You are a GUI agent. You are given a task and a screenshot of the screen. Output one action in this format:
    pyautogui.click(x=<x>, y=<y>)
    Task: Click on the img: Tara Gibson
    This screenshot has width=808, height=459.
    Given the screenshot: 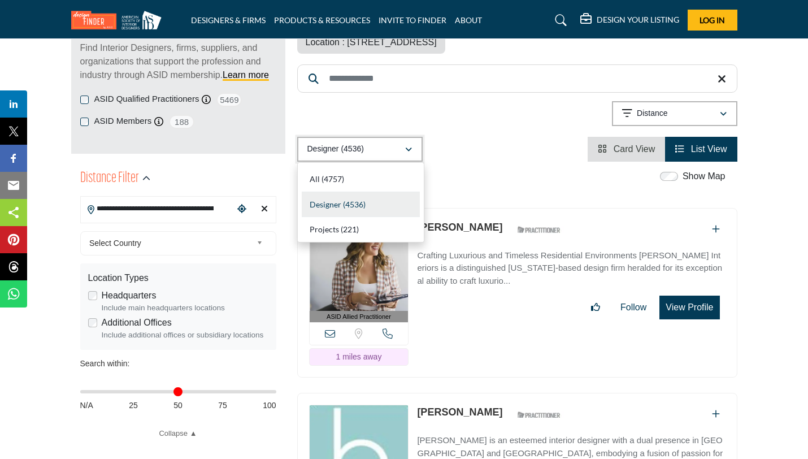 What is the action you would take?
    pyautogui.click(x=359, y=266)
    